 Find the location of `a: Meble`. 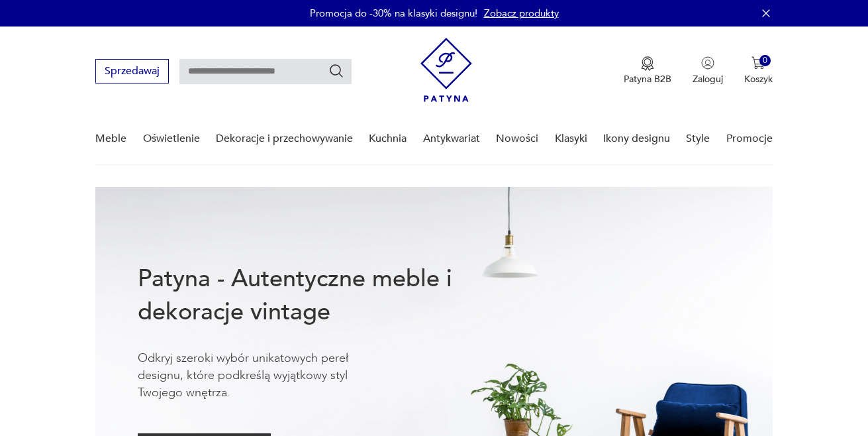

a: Meble is located at coordinates (110, 138).